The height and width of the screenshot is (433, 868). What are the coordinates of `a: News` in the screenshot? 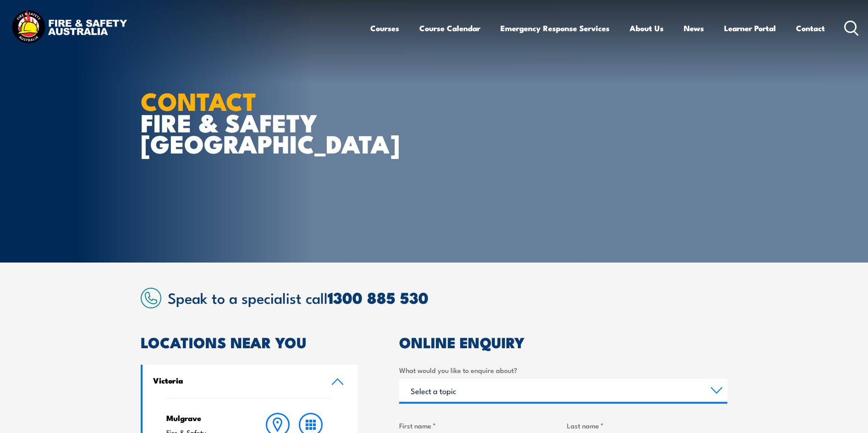 It's located at (694, 28).